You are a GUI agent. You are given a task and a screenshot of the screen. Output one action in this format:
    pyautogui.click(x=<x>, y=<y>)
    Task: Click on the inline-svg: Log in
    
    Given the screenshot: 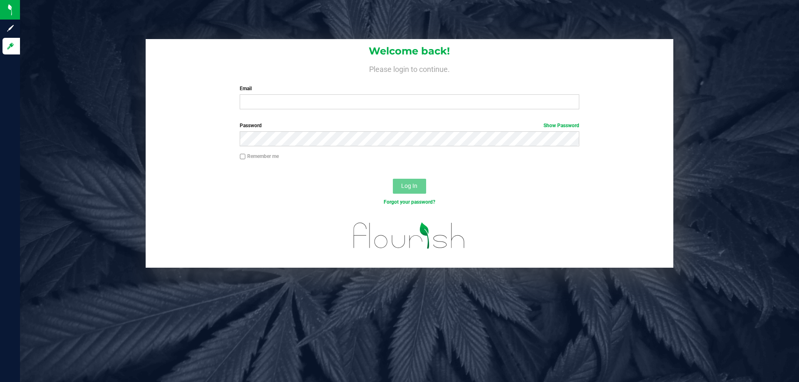 What is the action you would take?
    pyautogui.click(x=10, y=46)
    